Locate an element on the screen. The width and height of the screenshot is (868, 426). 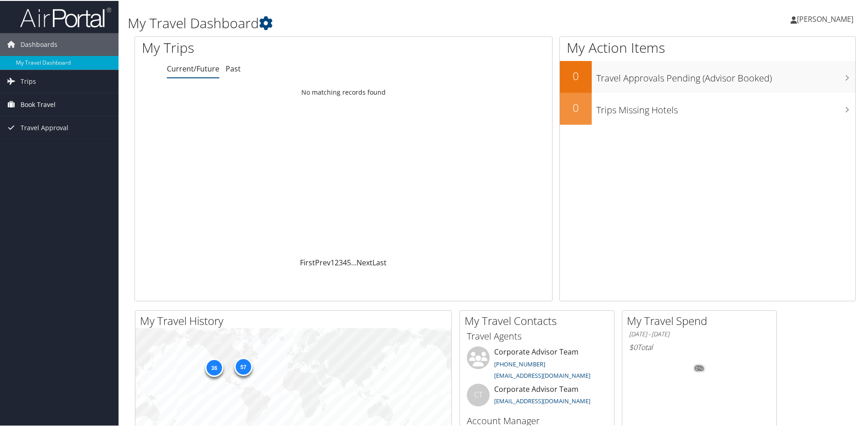
h6: Total is located at coordinates (699, 346).